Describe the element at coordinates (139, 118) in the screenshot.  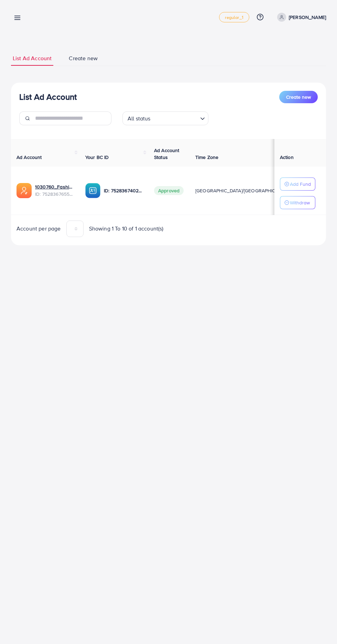
I see `span: All status` at that location.